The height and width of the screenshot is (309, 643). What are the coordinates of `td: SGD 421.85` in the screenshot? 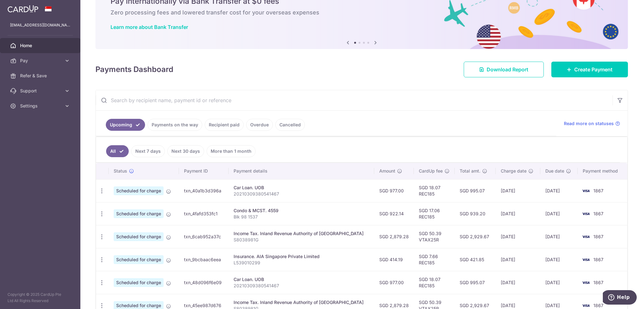 It's located at (475, 259).